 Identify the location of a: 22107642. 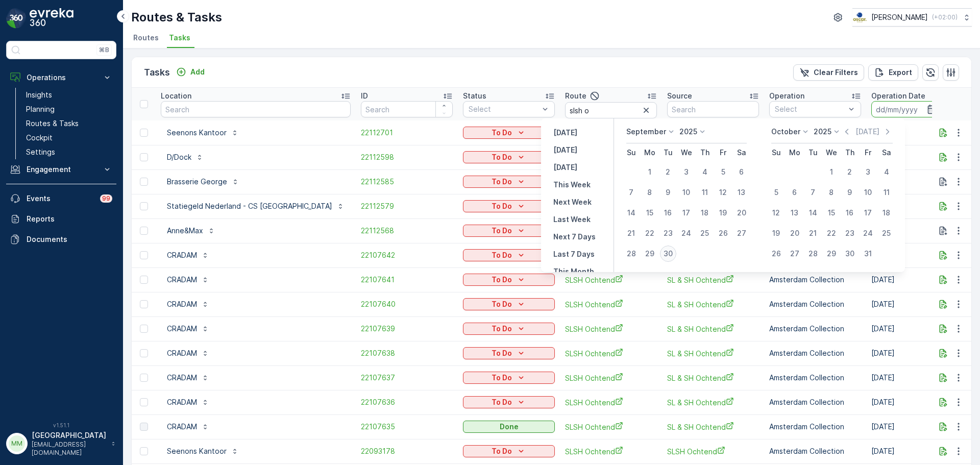
(407, 255).